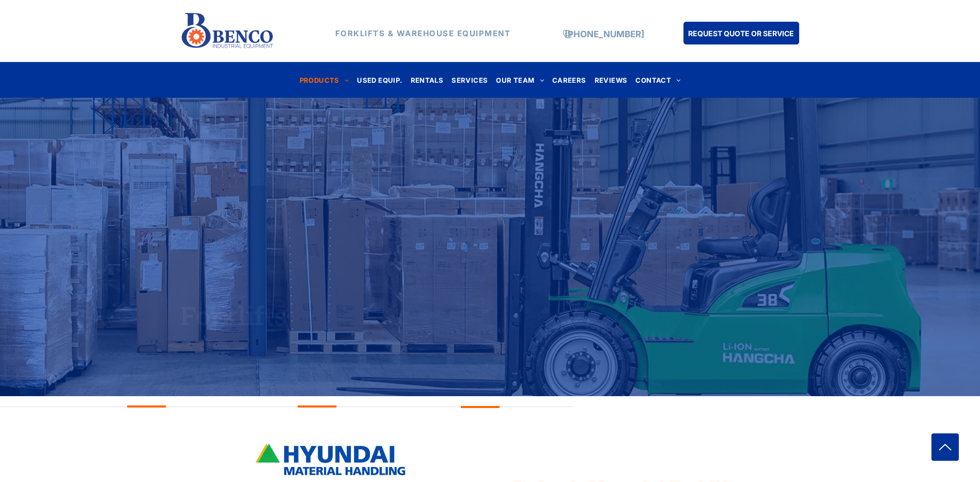  I want to click on a: CAREERS, so click(569, 80).